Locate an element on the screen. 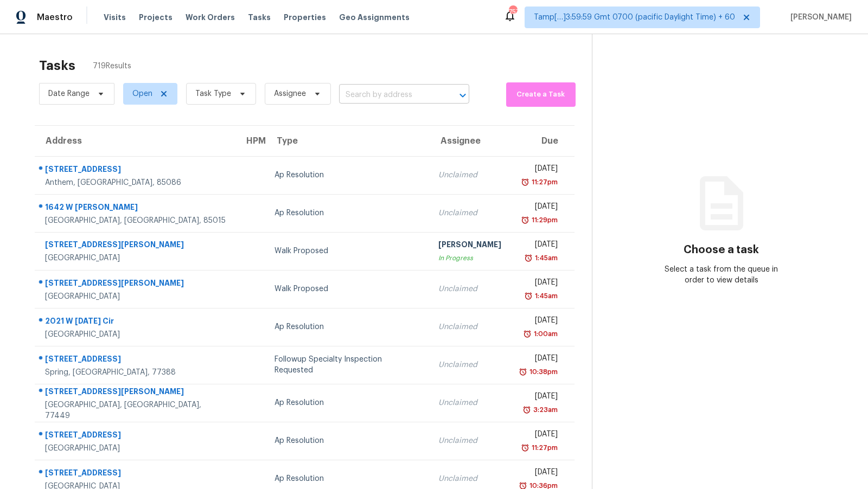 Image resolution: width=868 pixels, height=489 pixels. div: 10:38pm is located at coordinates (543, 372).